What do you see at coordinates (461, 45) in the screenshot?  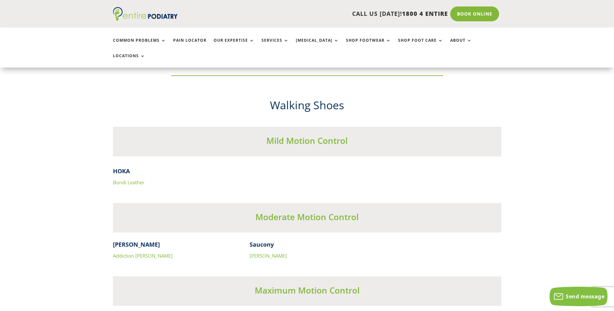 I see `a: About` at bounding box center [461, 45].